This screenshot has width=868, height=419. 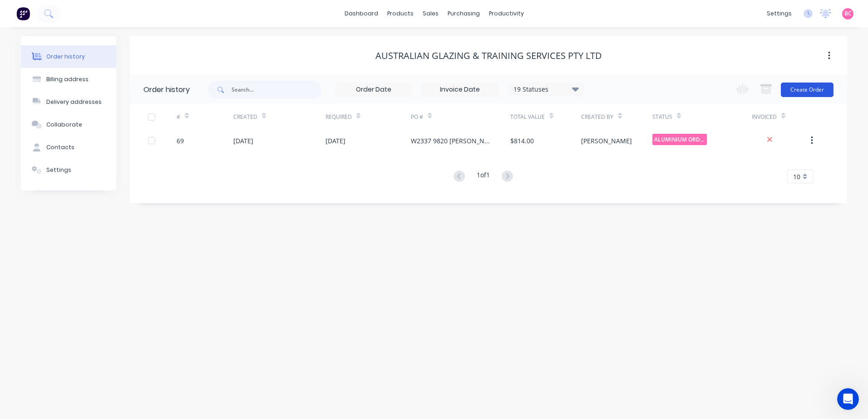 I want to click on div: Recent message, so click(x=91, y=119).